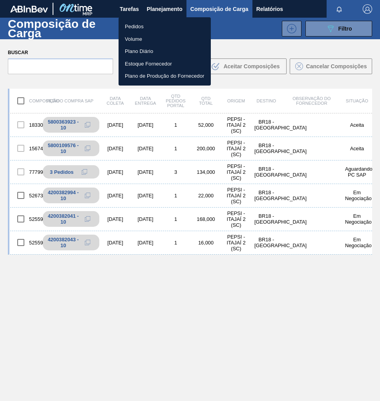 Image resolution: width=380 pixels, height=401 pixels. Describe the element at coordinates (164, 39) in the screenshot. I see `a: Volume` at that location.